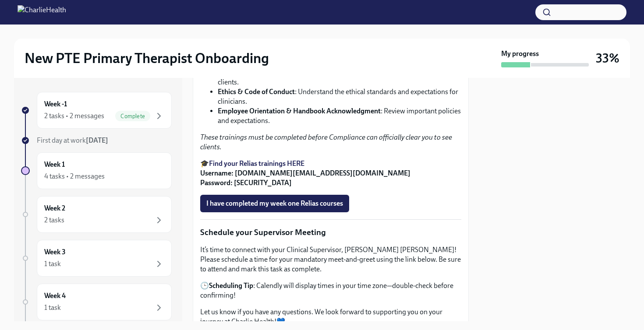  Describe the element at coordinates (72, 140) in the screenshot. I see `span: First day at work` at that location.